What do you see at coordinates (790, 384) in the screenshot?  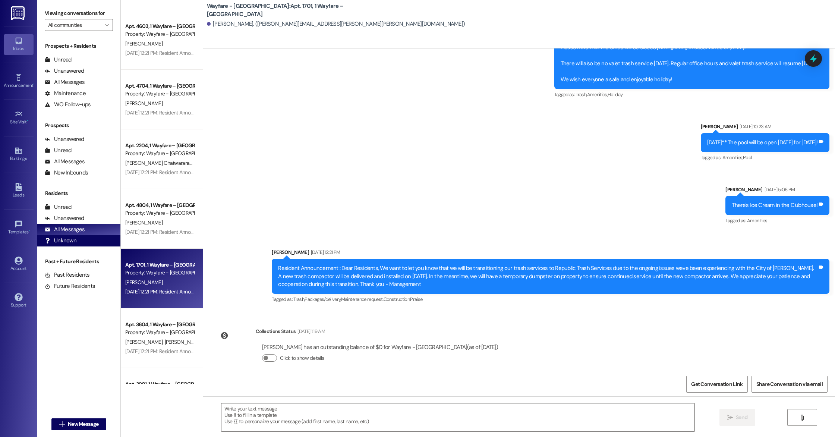 I see `button: Share Conversation via email` at bounding box center [790, 384].